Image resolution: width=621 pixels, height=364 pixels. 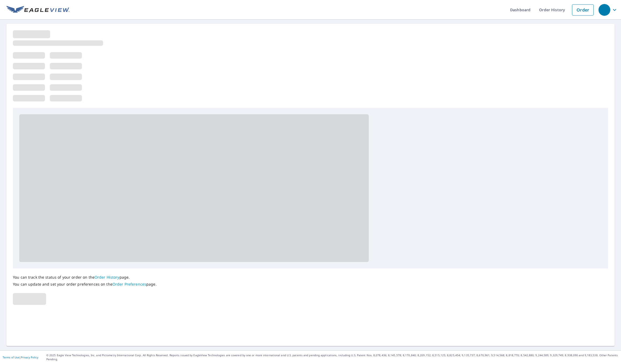 I want to click on a: Order History, so click(x=107, y=277).